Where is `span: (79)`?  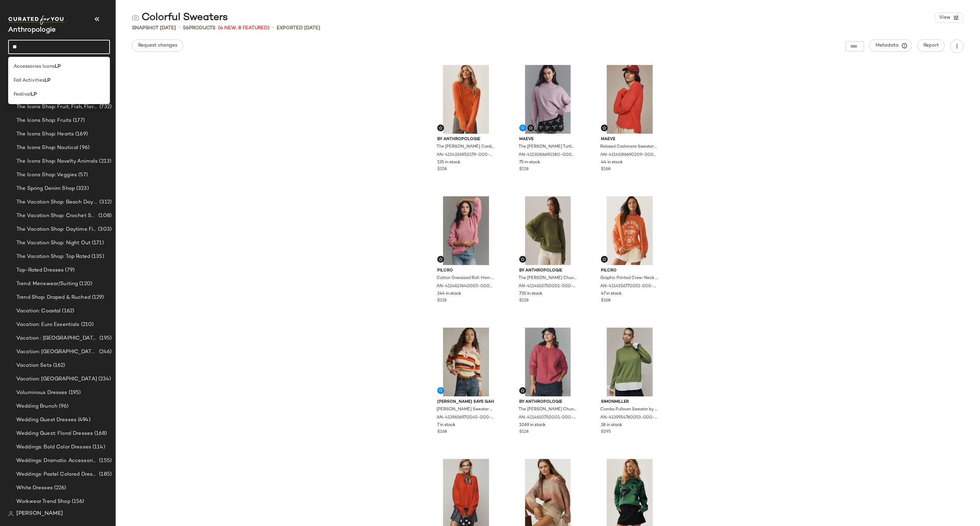
span: (79) is located at coordinates (69, 270).